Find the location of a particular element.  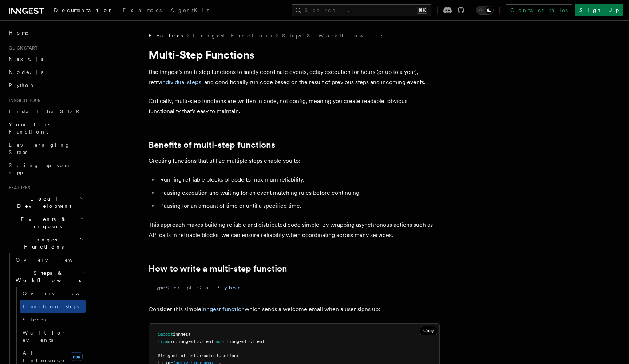

span: Local Development is located at coordinates (42, 202).